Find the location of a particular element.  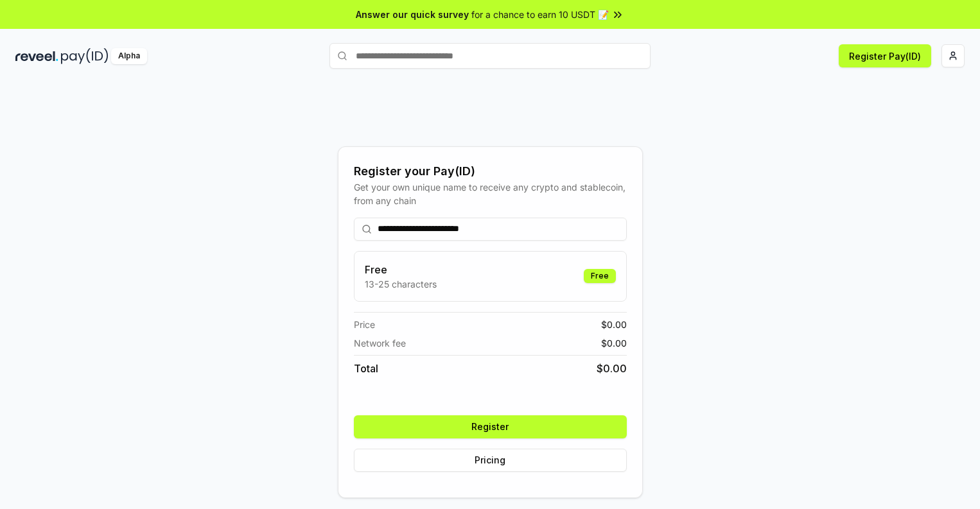

img: pay_id is located at coordinates (85, 56).